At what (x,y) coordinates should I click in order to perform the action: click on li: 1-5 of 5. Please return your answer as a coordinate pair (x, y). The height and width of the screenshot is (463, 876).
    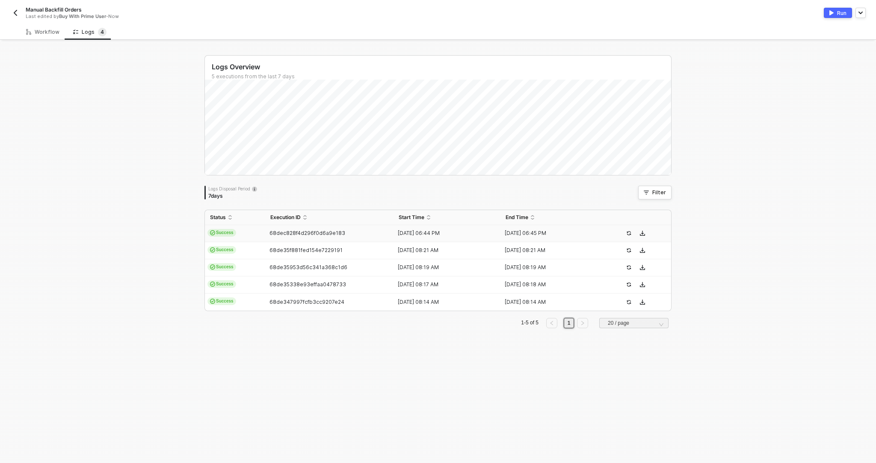
    Looking at the image, I should click on (530, 323).